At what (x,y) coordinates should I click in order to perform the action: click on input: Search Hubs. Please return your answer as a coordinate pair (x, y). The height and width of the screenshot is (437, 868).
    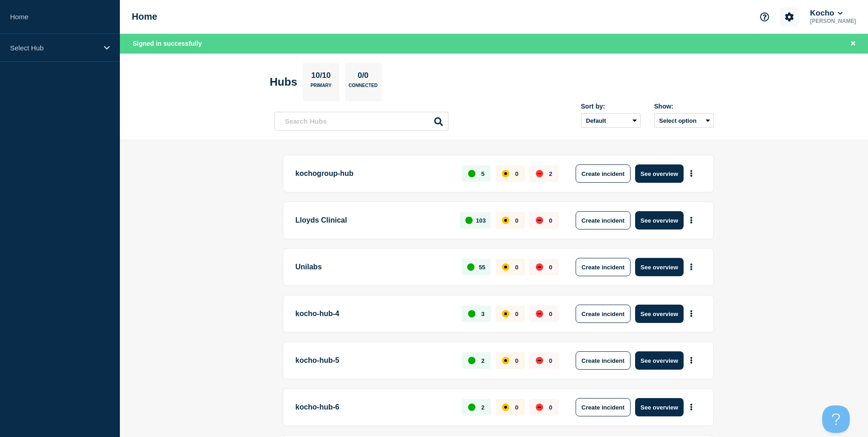
    Looking at the image, I should click on (362, 121).